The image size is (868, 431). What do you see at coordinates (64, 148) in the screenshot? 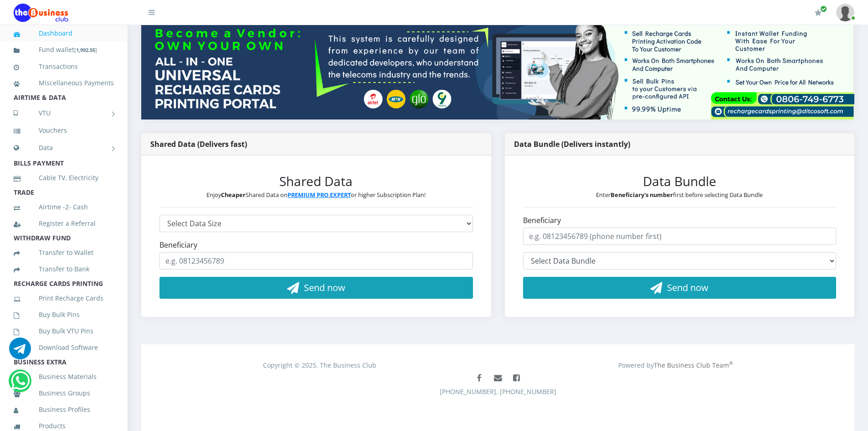
I see `a: Data` at bounding box center [64, 148].